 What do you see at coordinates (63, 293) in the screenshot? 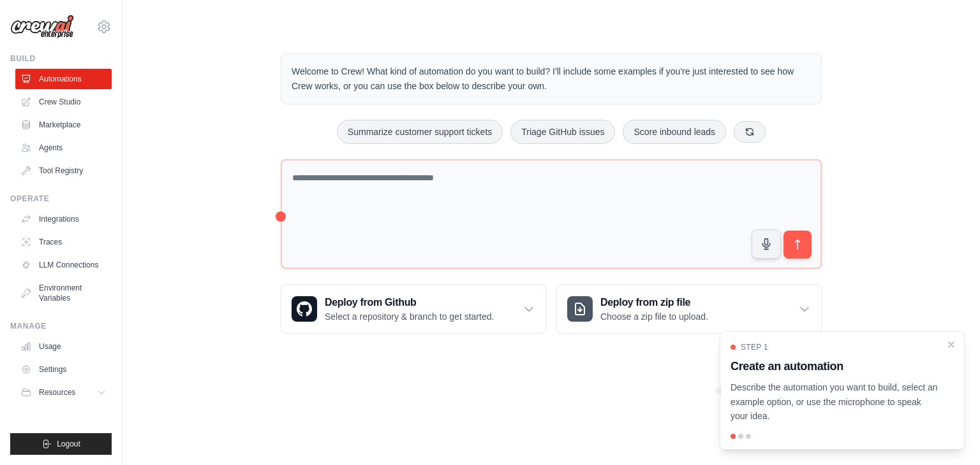
I see `a: Environment Variables` at bounding box center [63, 293].